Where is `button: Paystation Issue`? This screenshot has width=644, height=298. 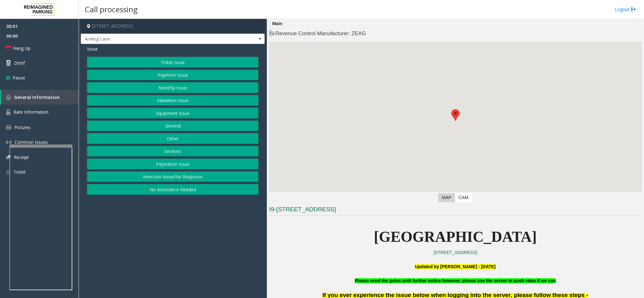 button: Paystation Issue is located at coordinates (172, 164).